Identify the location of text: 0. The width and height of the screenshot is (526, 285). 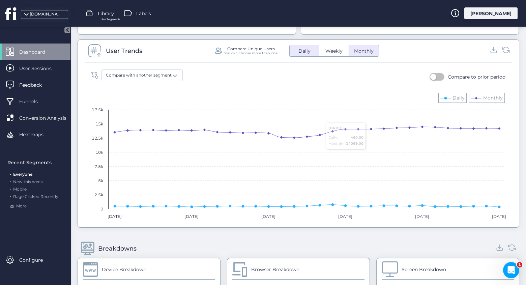
(102, 209).